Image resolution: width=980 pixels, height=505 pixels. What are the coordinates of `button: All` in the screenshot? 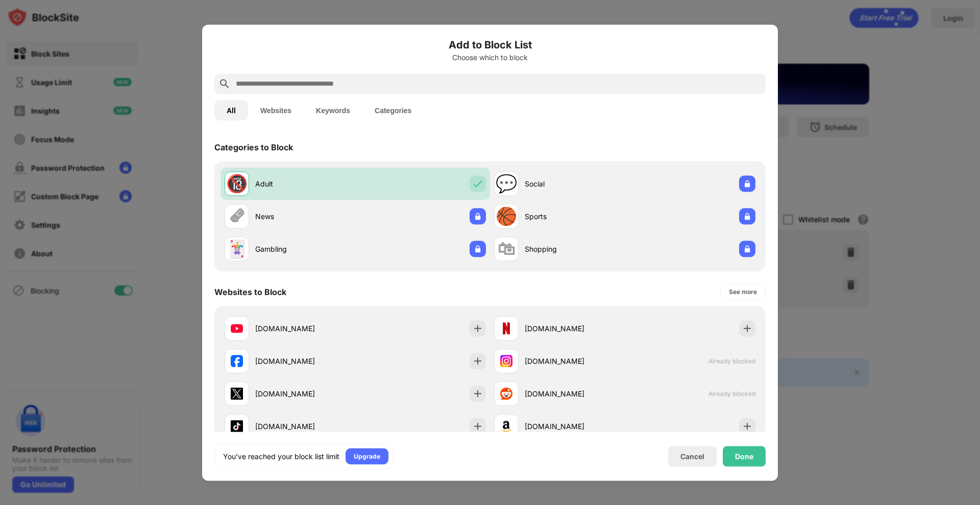 It's located at (231, 110).